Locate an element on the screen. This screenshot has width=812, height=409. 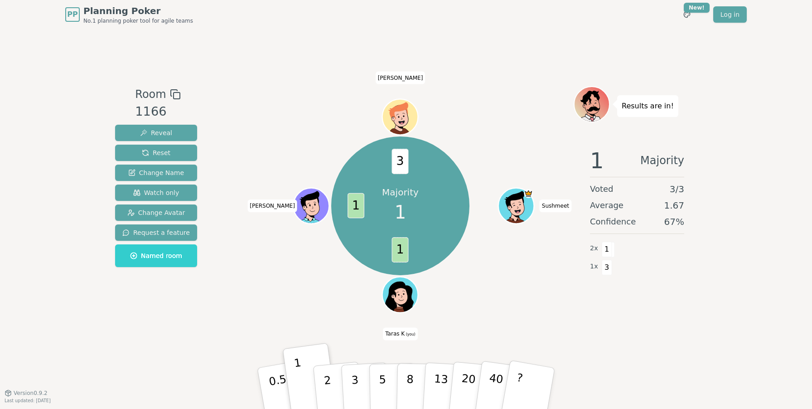
span: Reset is located at coordinates (156, 153).